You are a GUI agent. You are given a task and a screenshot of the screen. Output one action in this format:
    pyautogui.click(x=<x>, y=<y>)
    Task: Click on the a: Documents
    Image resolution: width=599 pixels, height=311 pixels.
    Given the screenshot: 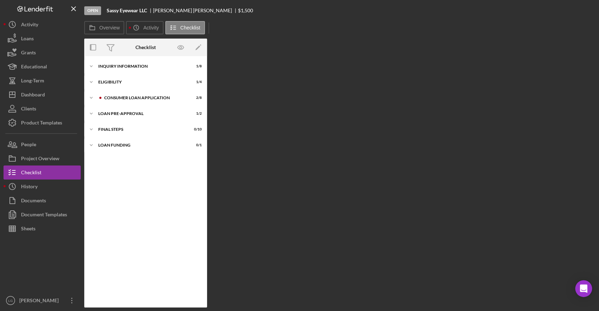 What is the action you would take?
    pyautogui.click(x=42, y=201)
    